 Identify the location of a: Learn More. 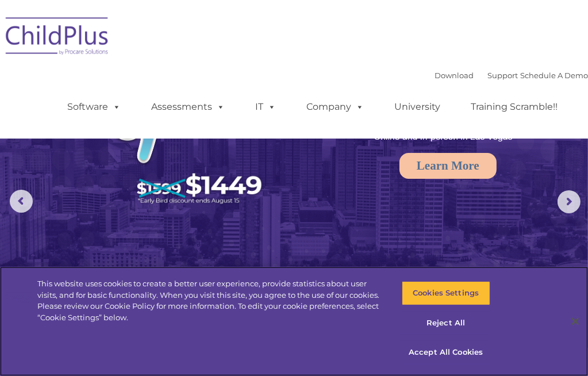
(447, 166).